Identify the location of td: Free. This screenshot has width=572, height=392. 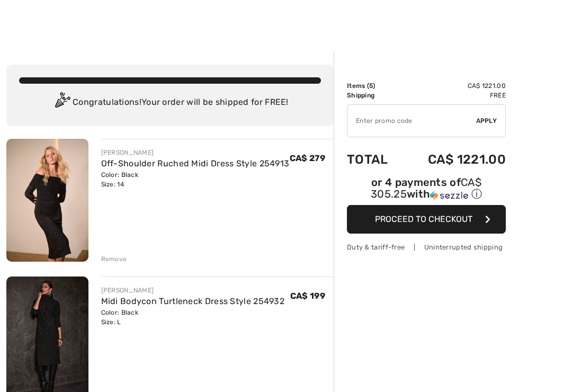
(454, 95).